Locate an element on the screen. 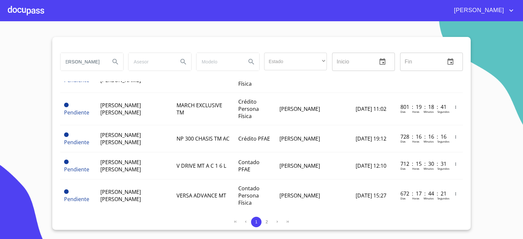 This screenshot has height=239, width=523. p: 801 : 19 : 18 : 41 is located at coordinates (422, 107).